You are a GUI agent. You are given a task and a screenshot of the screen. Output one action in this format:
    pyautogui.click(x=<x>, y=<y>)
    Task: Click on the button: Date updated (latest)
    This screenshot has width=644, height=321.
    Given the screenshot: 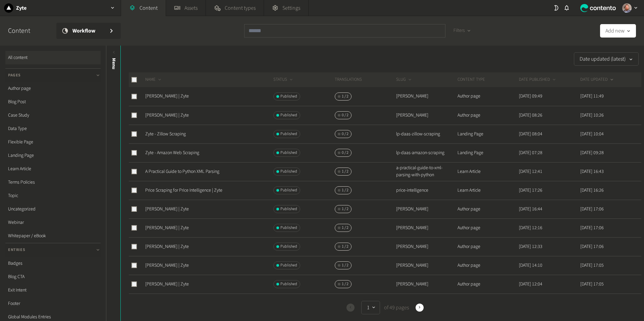 What is the action you would take?
    pyautogui.click(x=606, y=59)
    